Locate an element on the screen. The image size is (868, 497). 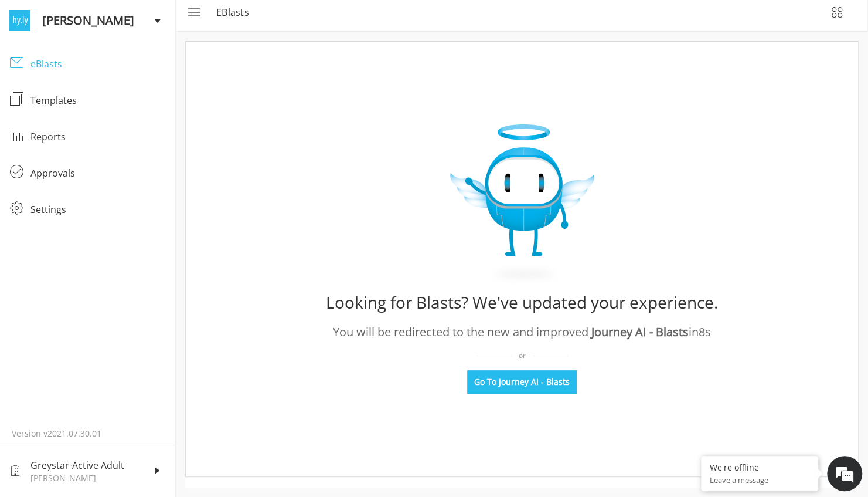
div: eBlasts is located at coordinates (98, 64).